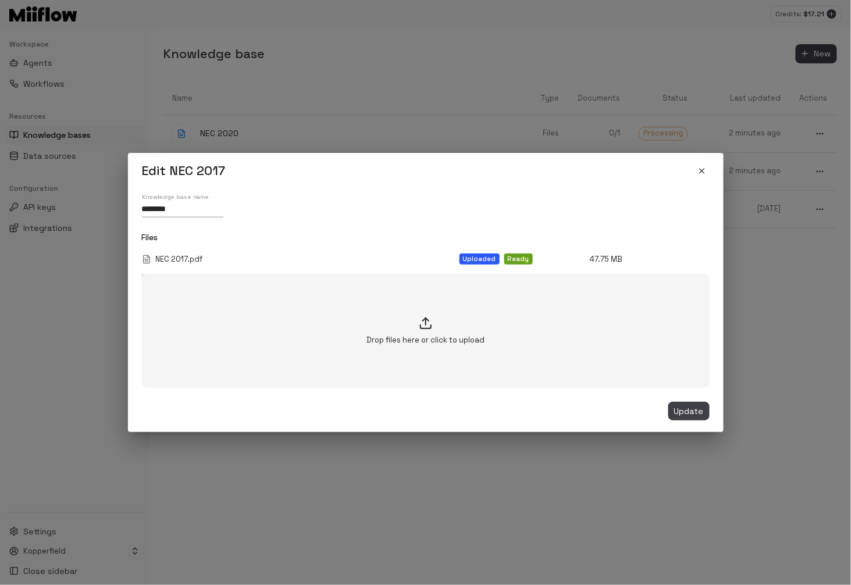 The width and height of the screenshot is (851, 585). What do you see at coordinates (518, 259) in the screenshot?
I see `span: Ready` at bounding box center [518, 259].